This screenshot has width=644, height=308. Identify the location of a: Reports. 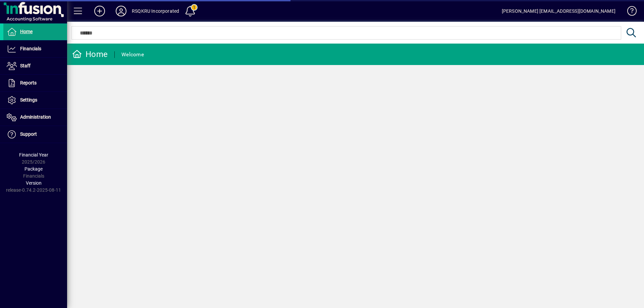
(35, 83).